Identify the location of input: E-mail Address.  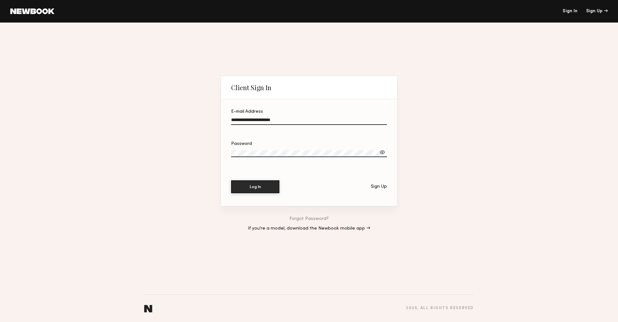
(309, 121).